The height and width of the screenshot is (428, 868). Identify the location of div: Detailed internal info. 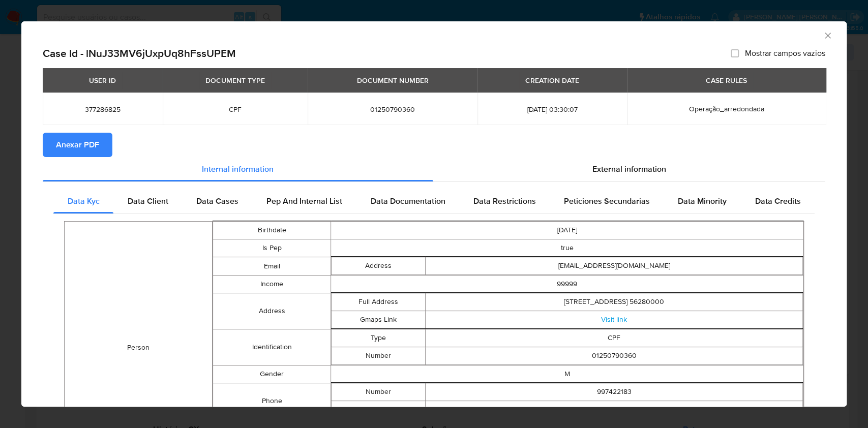
(434, 201).